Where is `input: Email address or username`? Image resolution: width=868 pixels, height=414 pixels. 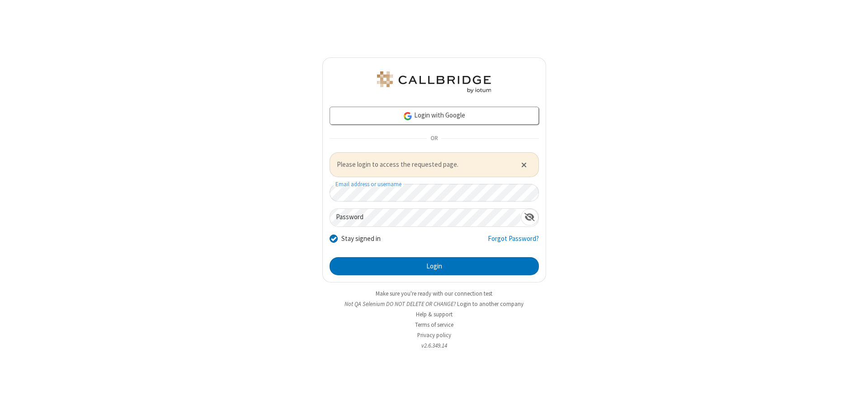 input: Email address or username is located at coordinates (434, 192).